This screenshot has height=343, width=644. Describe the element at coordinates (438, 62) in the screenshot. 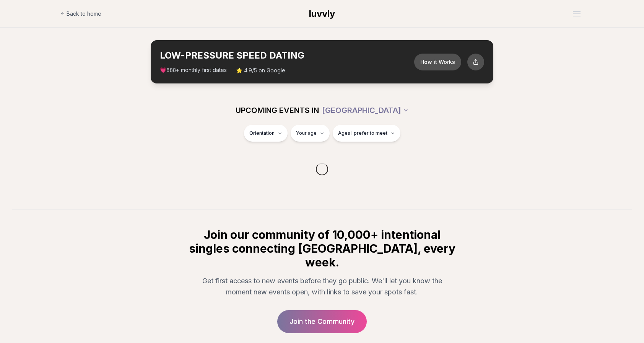

I see `button: How it Works` at that location.